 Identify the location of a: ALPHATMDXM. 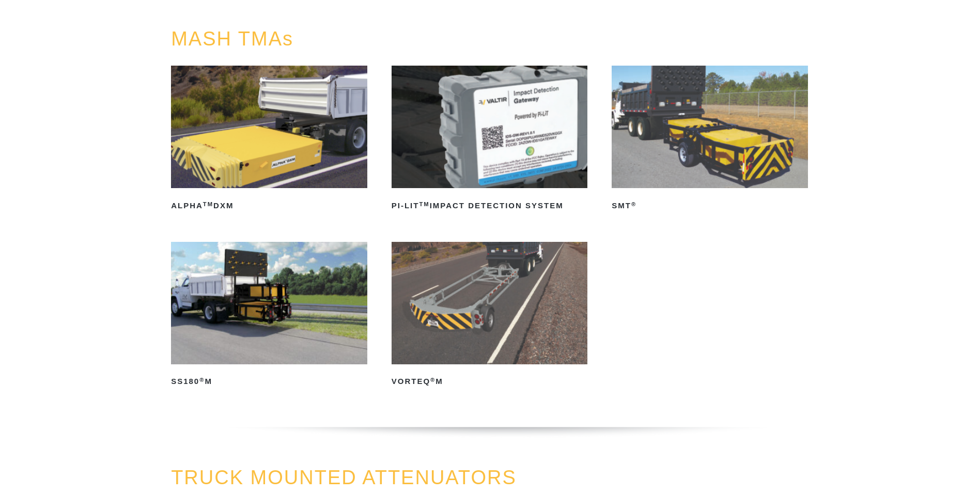
(269, 139).